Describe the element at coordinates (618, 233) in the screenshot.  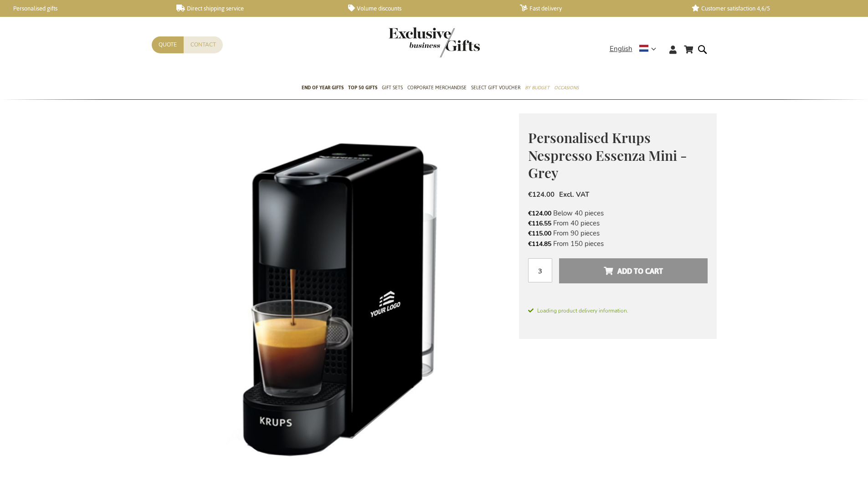
I see `li: From 90 pieces` at that location.